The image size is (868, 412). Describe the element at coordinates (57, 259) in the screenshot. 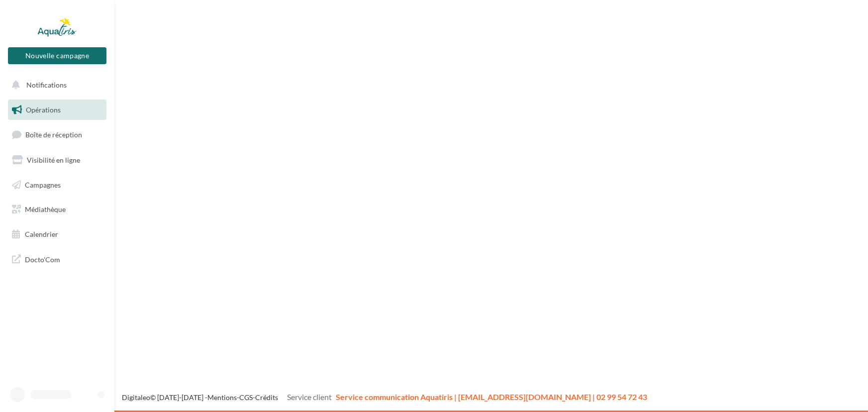

I see `a: Docto'Com` at that location.